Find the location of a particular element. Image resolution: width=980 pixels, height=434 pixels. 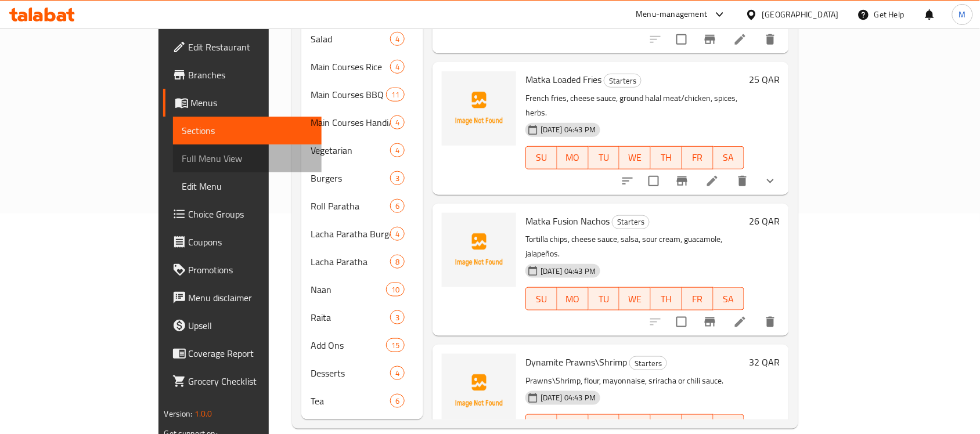

div: Burgers is located at coordinates (350, 178).